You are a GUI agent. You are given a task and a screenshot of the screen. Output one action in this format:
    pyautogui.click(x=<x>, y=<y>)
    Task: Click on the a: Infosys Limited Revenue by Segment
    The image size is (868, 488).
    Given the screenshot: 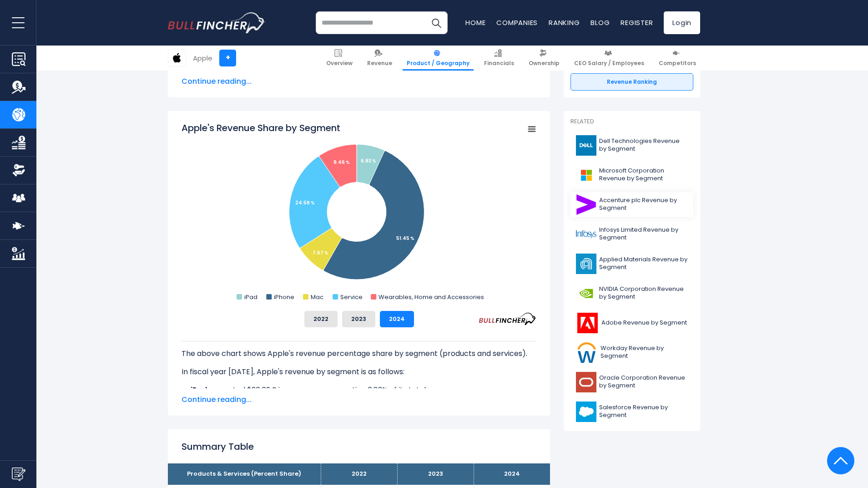 What is the action you would take?
    pyautogui.click(x=632, y=234)
    